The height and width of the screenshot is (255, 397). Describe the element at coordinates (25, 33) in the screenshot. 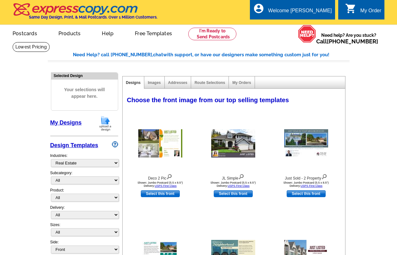

I see `a: Postcards` at that location.